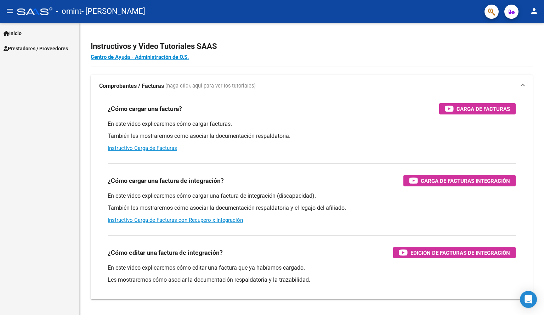 The image size is (544, 315). What do you see at coordinates (312, 208) in the screenshot?
I see `p: También les mostraremos cómo asociar la documentación respaldatoria y el legajo del afiliado.` at bounding box center [312, 208].